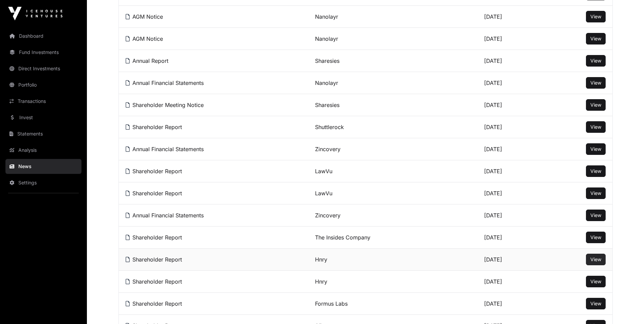 The width and height of the screenshot is (644, 324). What do you see at coordinates (44, 166) in the screenshot?
I see `a: News` at bounding box center [44, 166].